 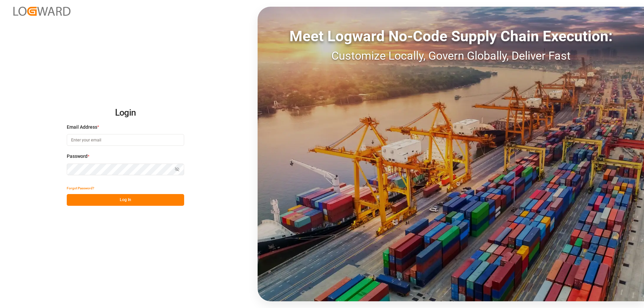 I want to click on h2: Login, so click(x=125, y=113).